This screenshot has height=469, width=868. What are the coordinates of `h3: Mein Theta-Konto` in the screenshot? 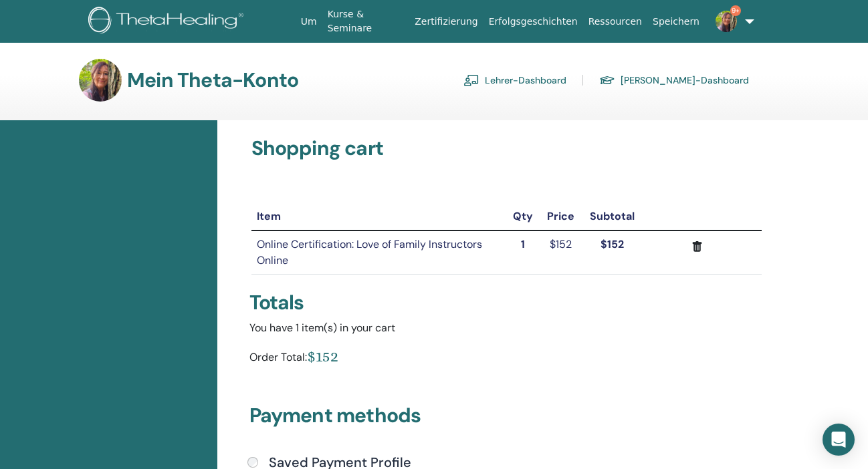 It's located at (212, 80).